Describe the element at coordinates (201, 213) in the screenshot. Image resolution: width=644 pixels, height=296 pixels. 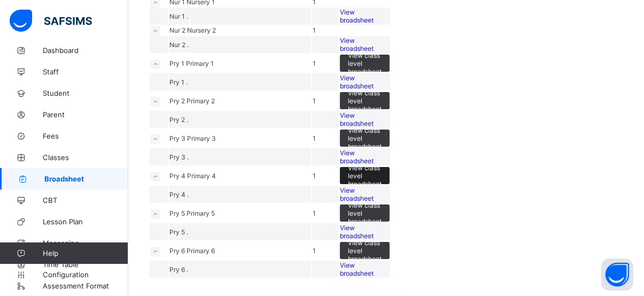
I see `span: Primary 5` at that location.